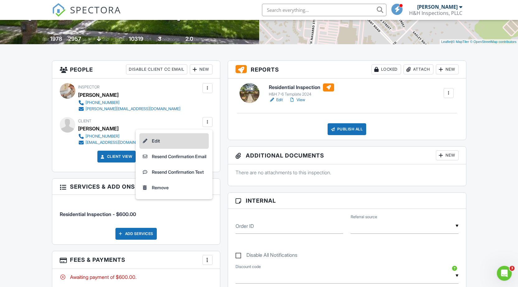 The image size is (518, 287). Describe the element at coordinates (136, 277) in the screenshot. I see `div: Awaiting payment of $600.00.` at that location.